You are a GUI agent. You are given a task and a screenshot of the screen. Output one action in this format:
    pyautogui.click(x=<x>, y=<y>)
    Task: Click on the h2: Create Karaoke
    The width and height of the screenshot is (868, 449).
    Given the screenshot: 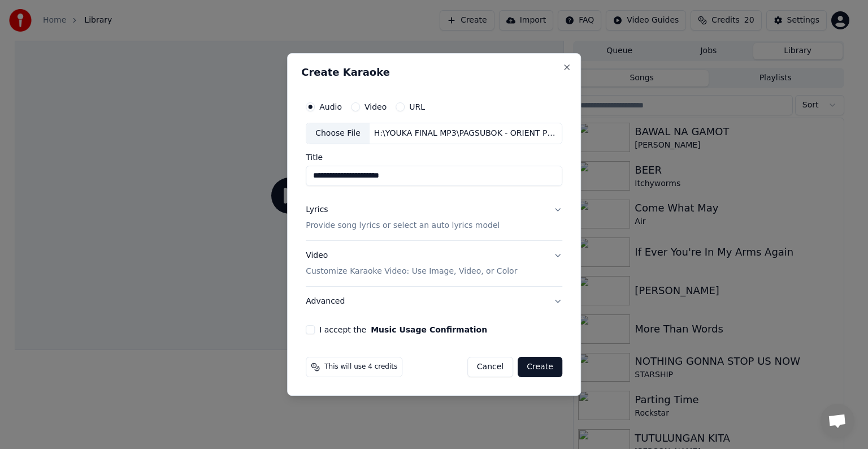 What is the action you would take?
    pyautogui.click(x=434, y=73)
    